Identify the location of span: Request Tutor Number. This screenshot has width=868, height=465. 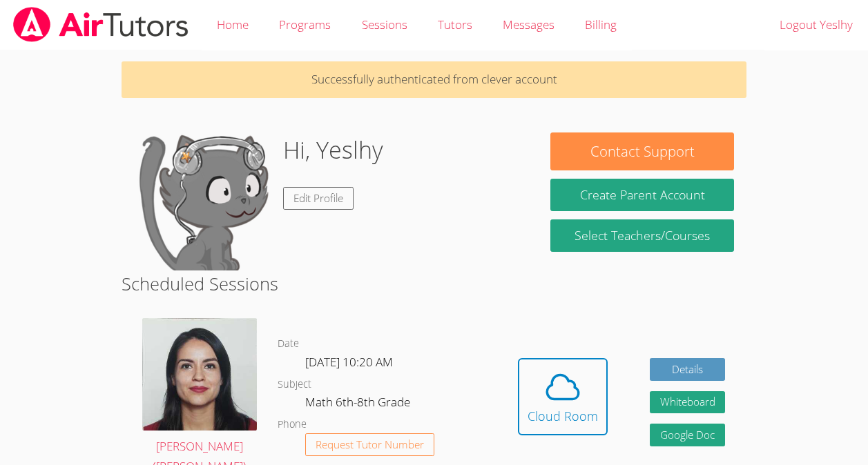
(369, 444).